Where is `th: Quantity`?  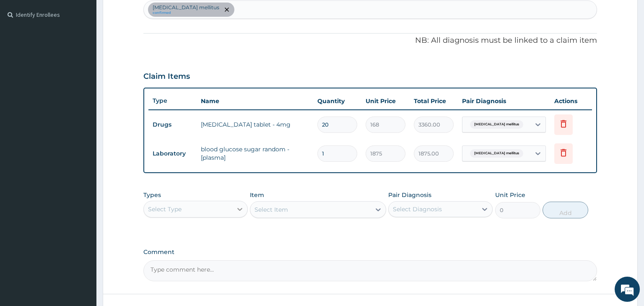 th: Quantity is located at coordinates (337, 101).